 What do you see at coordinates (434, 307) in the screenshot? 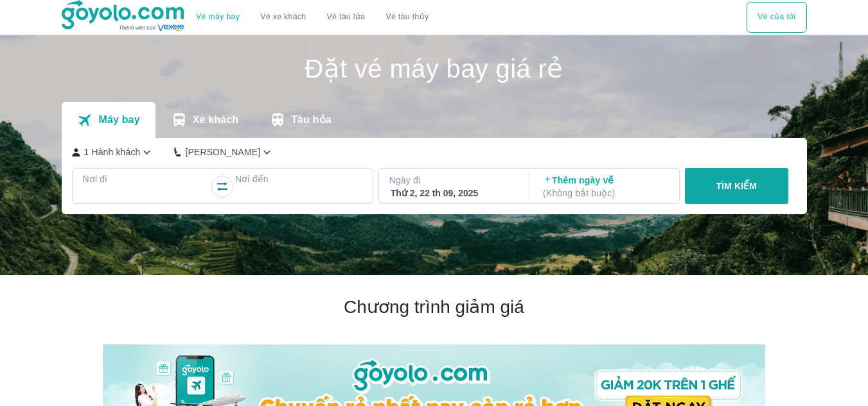
I see `h2: Chương trình giảm giá` at bounding box center [434, 307].